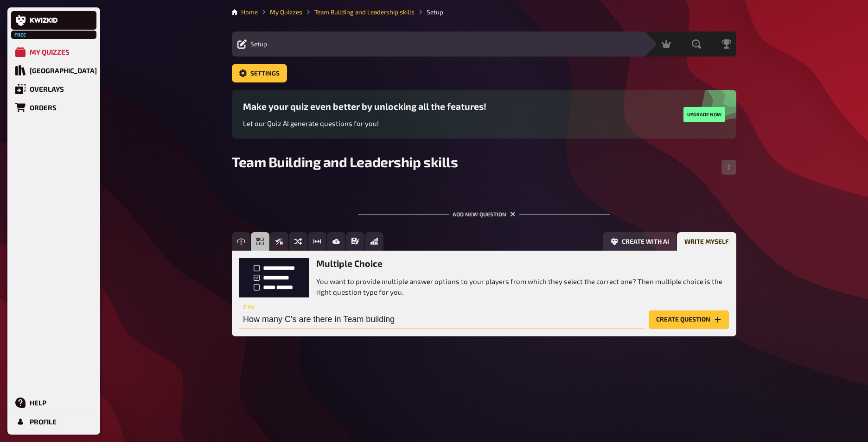 The height and width of the screenshot is (442, 868). Describe the element at coordinates (523, 263) in the screenshot. I see `h3: Multiple Choice` at that location.